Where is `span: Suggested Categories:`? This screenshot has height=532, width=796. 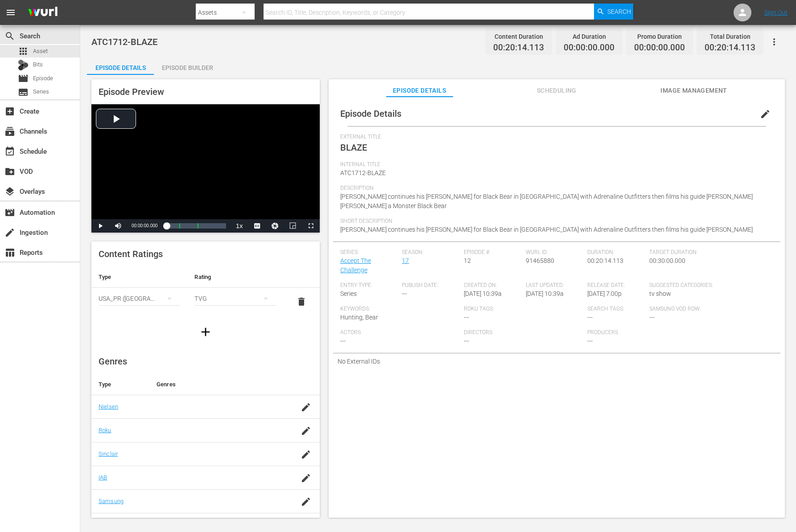
span: Suggested Categories: is located at coordinates (709, 286).